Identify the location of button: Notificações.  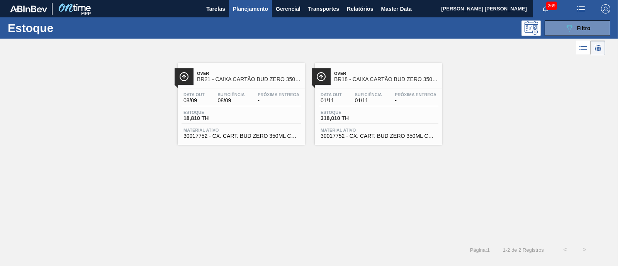
(545, 9).